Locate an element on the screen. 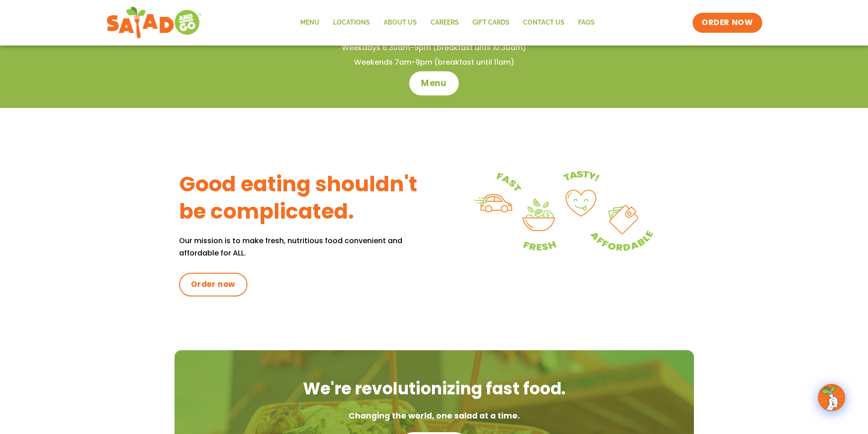 The width and height of the screenshot is (868, 434). a: Order now is located at coordinates (213, 285).